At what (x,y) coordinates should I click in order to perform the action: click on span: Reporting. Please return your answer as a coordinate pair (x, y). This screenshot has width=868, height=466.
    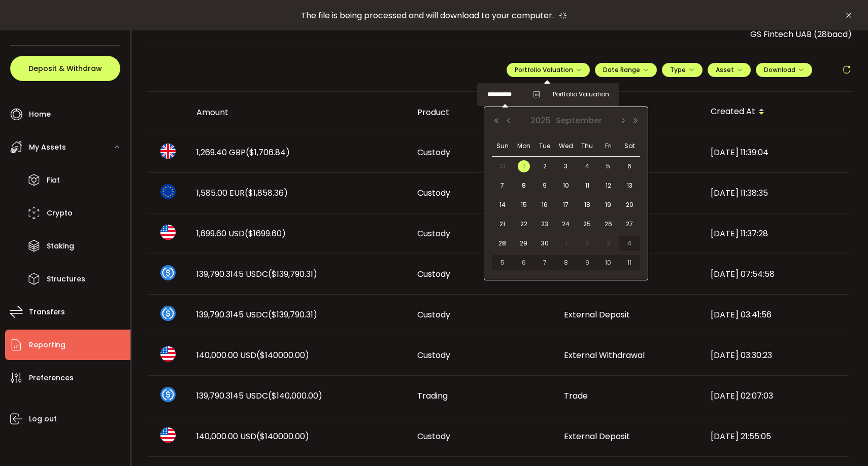
    Looking at the image, I should click on (47, 345).